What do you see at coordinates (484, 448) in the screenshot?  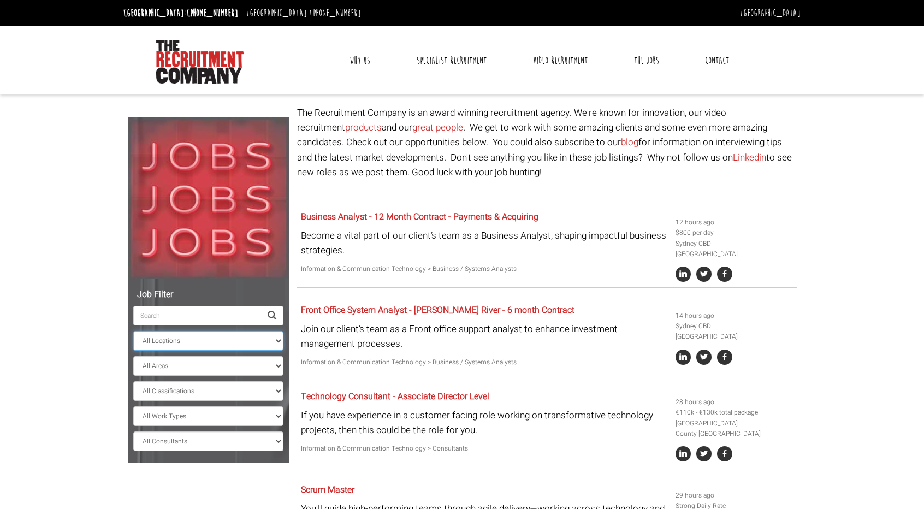 I see `p: Information & Communication Technology > Consultants` at bounding box center [484, 448].